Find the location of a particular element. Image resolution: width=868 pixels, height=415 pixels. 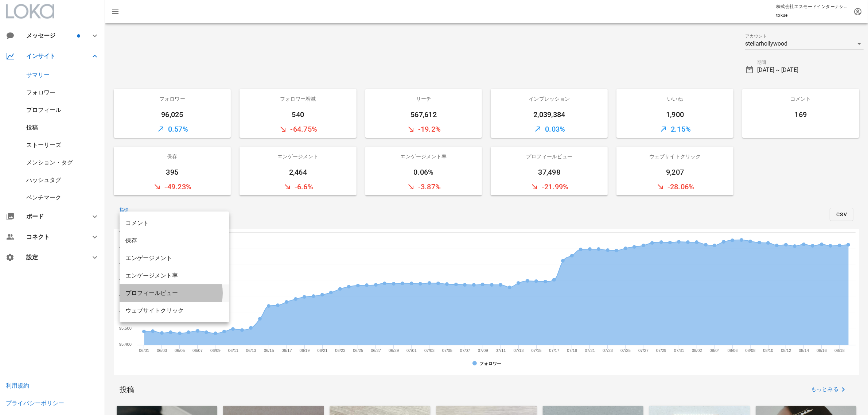

text: 06/27 is located at coordinates (376, 351).